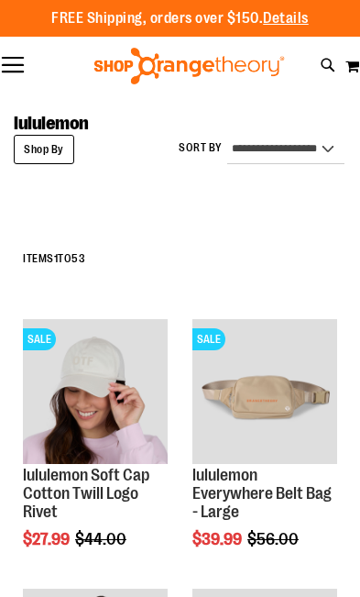  What do you see at coordinates (44, 149) in the screenshot?
I see `strong: Shop By` at bounding box center [44, 149].